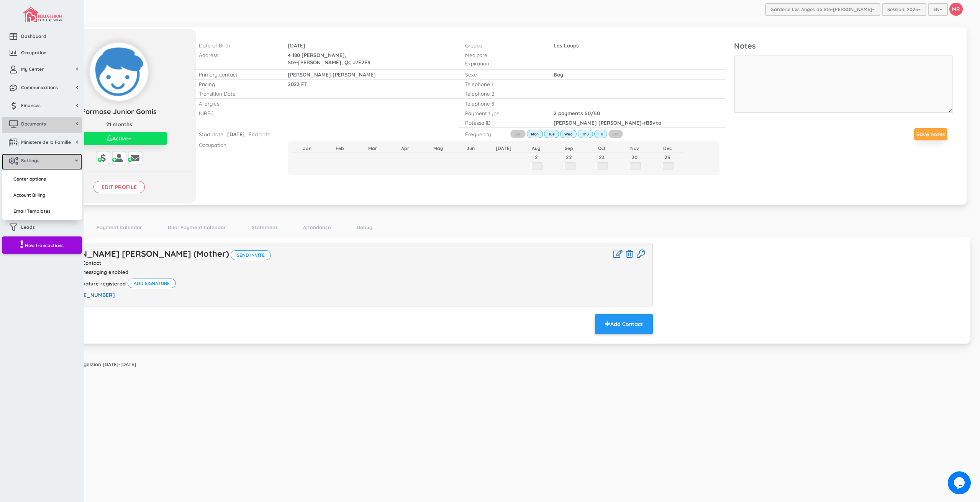 The width and height of the screenshot is (980, 502). I want to click on span: Ministere de la Famille, so click(46, 142).